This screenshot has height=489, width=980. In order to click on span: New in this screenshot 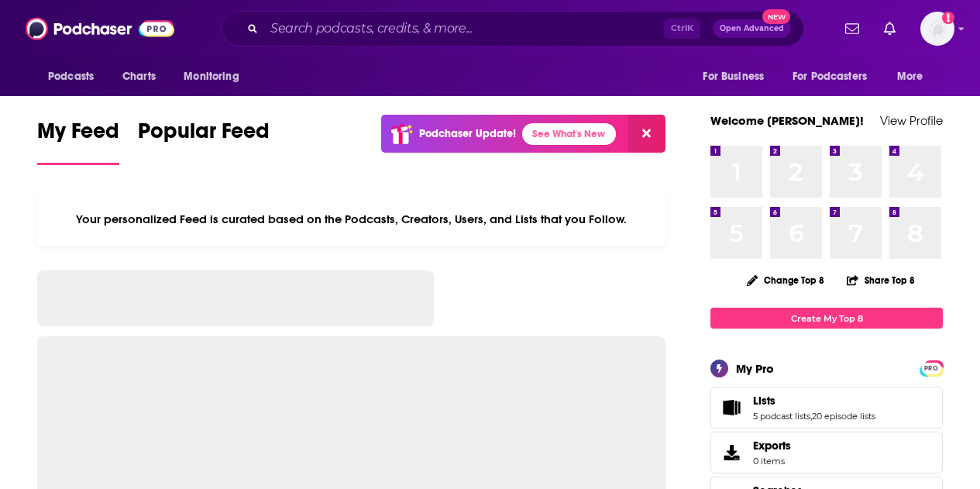, I will do `click(776, 16)`.